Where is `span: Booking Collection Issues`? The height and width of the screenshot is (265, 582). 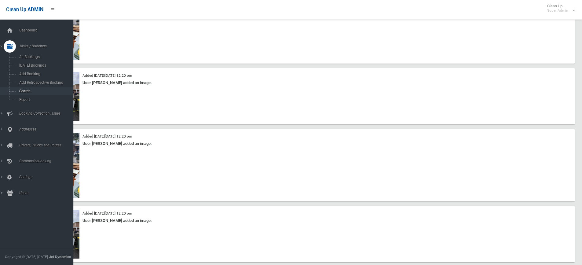
span: Booking Collection Issues is located at coordinates (48, 113).